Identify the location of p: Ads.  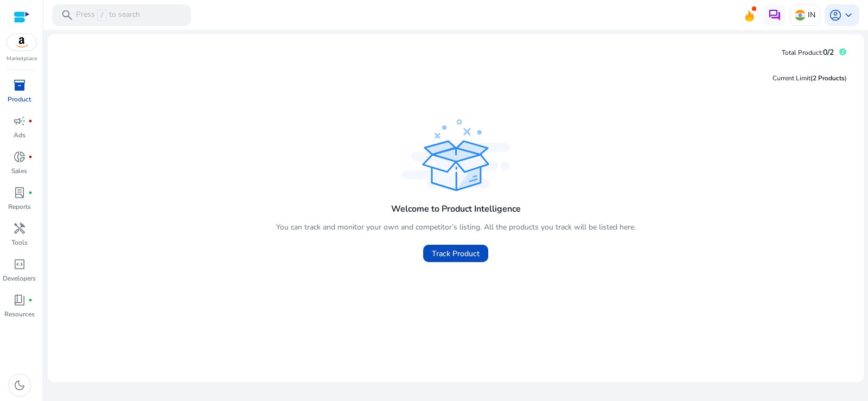
(19, 135).